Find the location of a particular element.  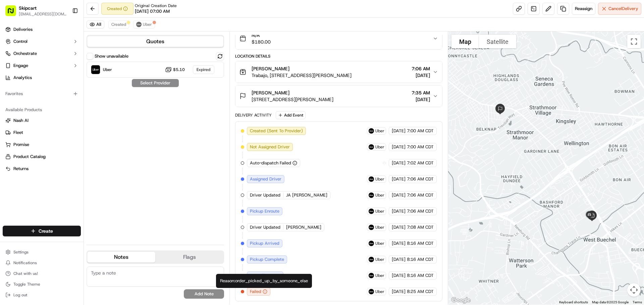

span: Product Catalog is located at coordinates (29, 157).